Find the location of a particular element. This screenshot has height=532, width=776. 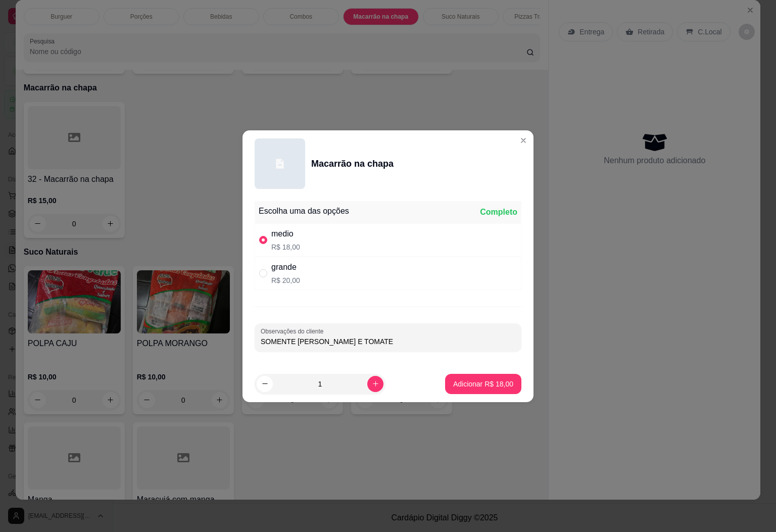

button: decrease-product-quantity is located at coordinates (265, 385).